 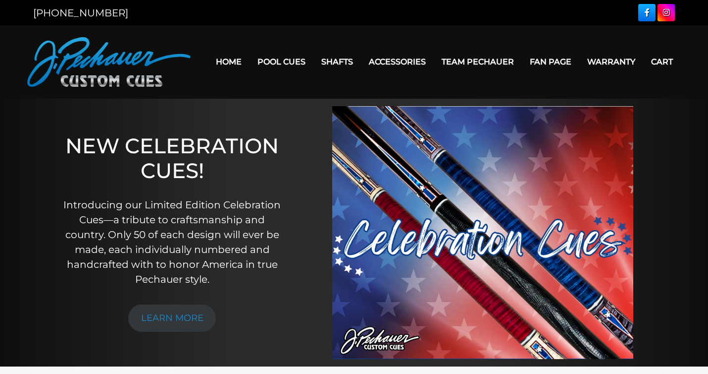 I want to click on a: LEARN MORE, so click(x=172, y=318).